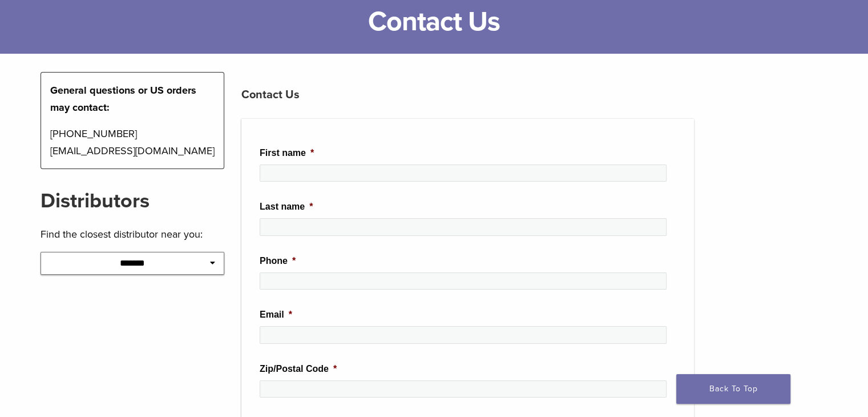  Describe the element at coordinates (298, 369) in the screenshot. I see `label: Zip/Postal Code` at that location.